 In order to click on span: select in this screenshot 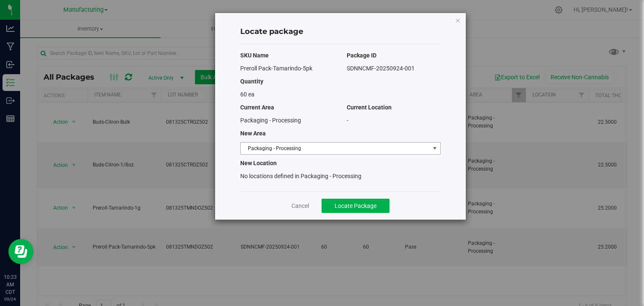, I will do `click(434, 148)`.